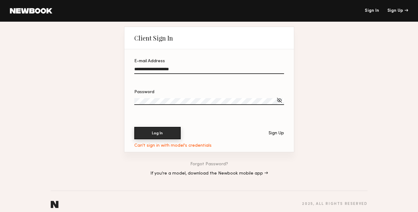  I want to click on input: Password, so click(209, 102).